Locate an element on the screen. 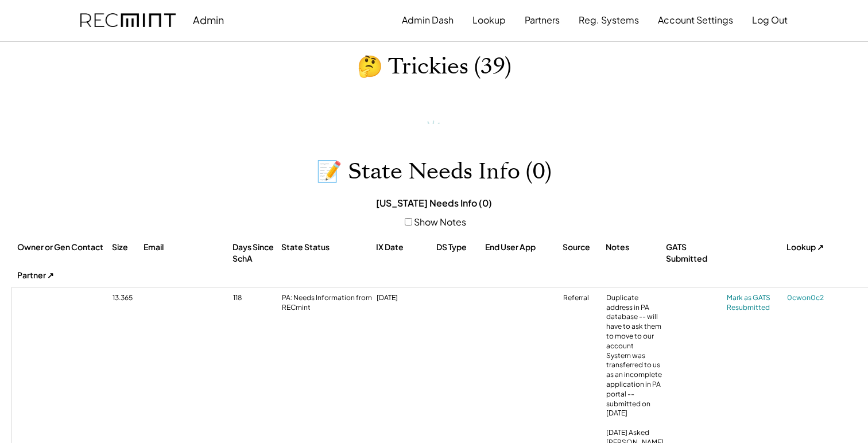 The height and width of the screenshot is (443, 868). div: 118 is located at coordinates (256, 297).